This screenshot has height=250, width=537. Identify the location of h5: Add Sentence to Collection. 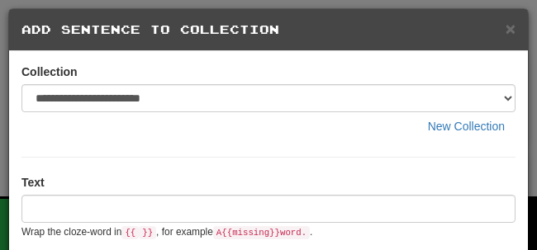
(268, 30).